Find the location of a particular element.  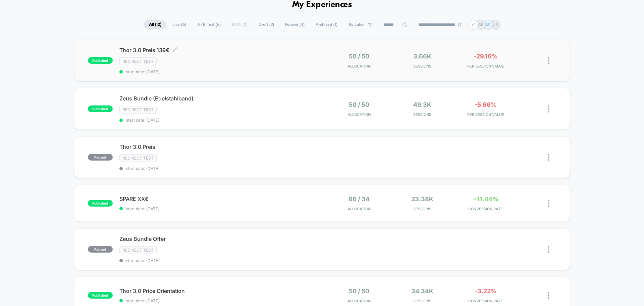

span: Thor 3.0 Preis 139€ is located at coordinates (220, 50).